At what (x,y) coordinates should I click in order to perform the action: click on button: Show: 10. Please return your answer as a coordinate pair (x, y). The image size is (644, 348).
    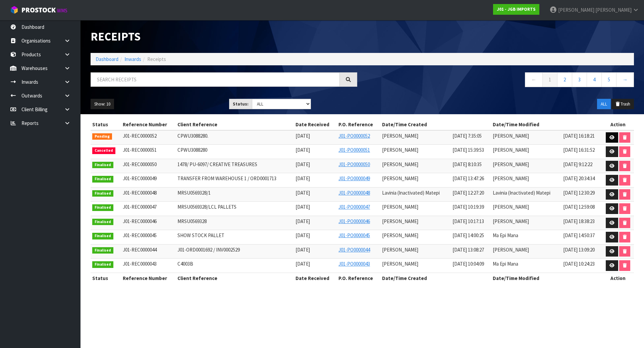
    Looking at the image, I should click on (102, 104).